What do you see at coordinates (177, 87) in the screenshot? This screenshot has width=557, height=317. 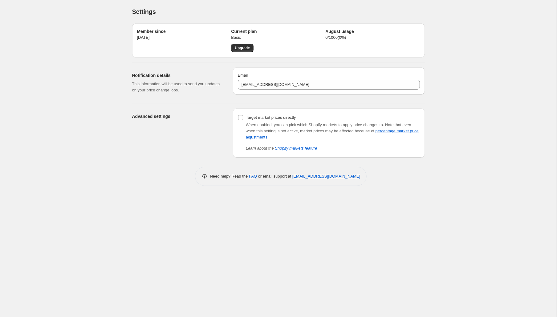 I see `p: This information will be used to send you updates on your price change jobs.` at bounding box center [177, 87].